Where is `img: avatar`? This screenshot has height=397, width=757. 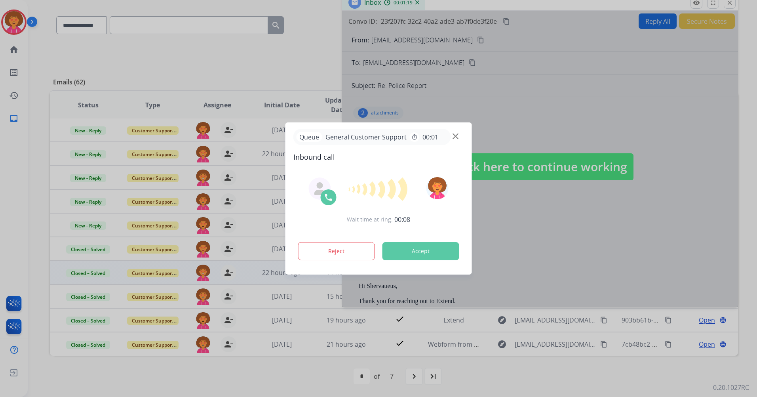
img: avatar is located at coordinates (437, 188).